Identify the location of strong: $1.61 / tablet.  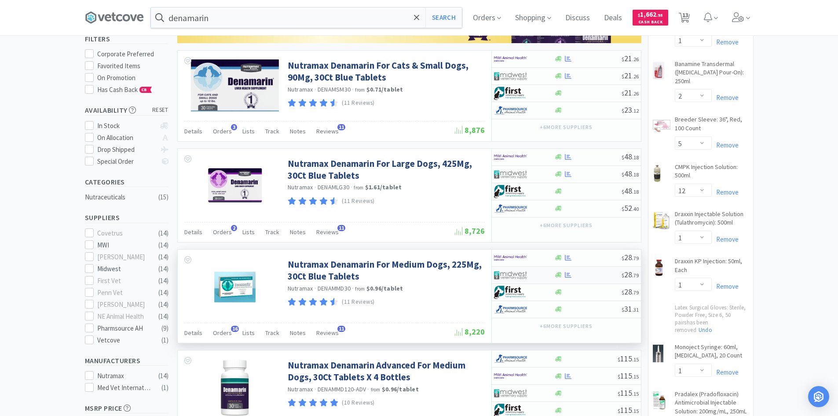
(384, 187).